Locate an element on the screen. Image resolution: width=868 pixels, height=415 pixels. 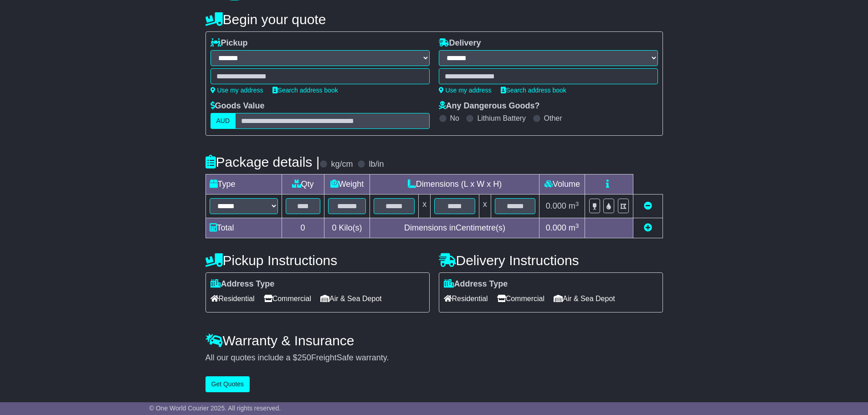
label: No is located at coordinates (455, 118).